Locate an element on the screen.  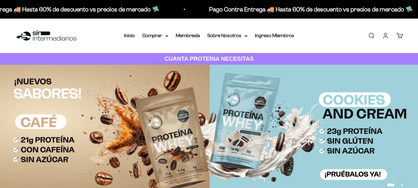
summary: Sobre Nosotros is located at coordinates (227, 36).